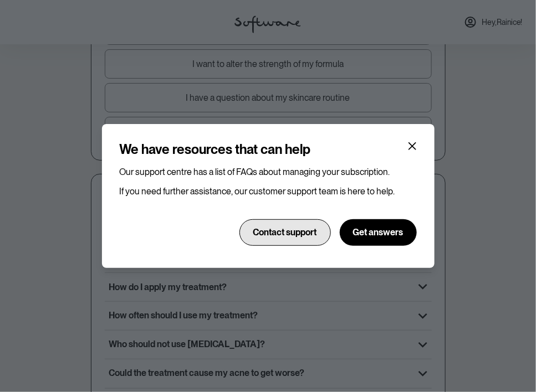  What do you see at coordinates (285, 233) in the screenshot?
I see `button: Contact support` at bounding box center [285, 233].